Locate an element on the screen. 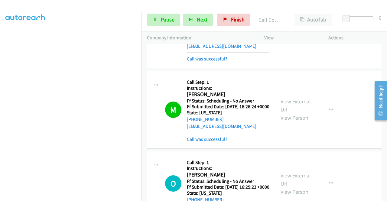 This screenshot has height=201, width=387. p: Actions is located at coordinates (355, 38).